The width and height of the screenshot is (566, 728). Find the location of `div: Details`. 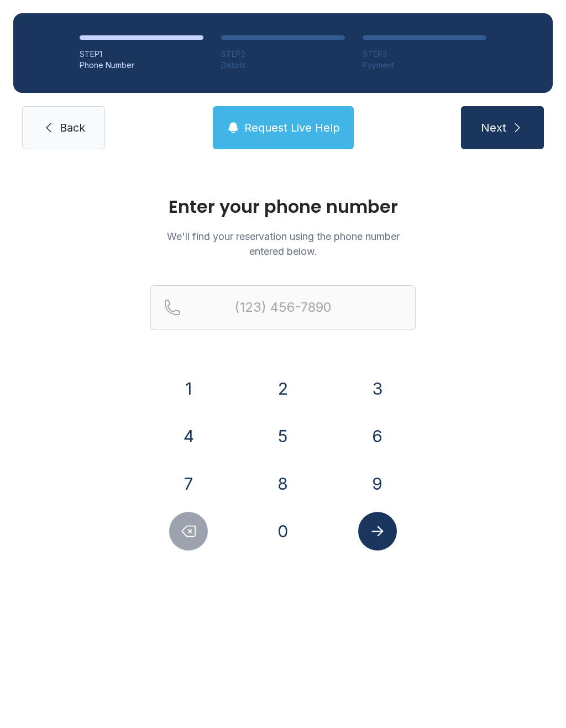

div: Details is located at coordinates (283, 65).